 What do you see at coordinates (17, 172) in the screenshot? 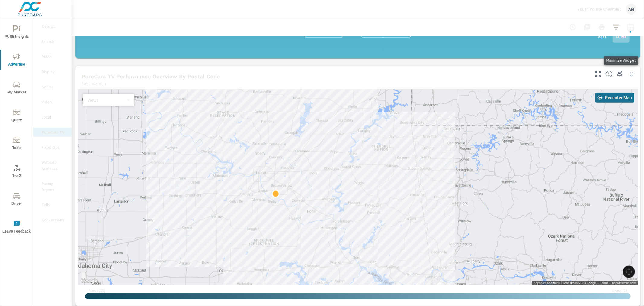
I see `span: Tier2` at bounding box center [17, 172].